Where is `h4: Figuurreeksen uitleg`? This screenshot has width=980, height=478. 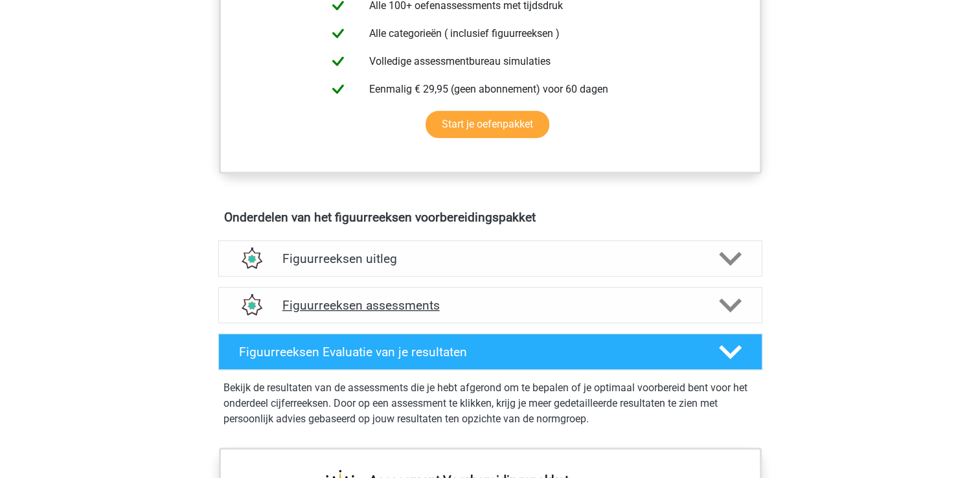 h4: Figuurreeksen uitleg is located at coordinates (491, 258).